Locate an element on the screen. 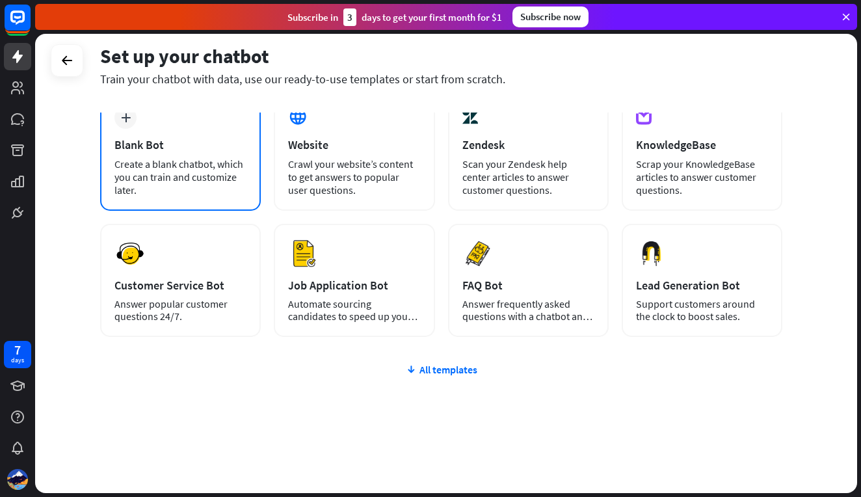  div: Subscribe in days to get your first month for $1 is located at coordinates (395, 17).